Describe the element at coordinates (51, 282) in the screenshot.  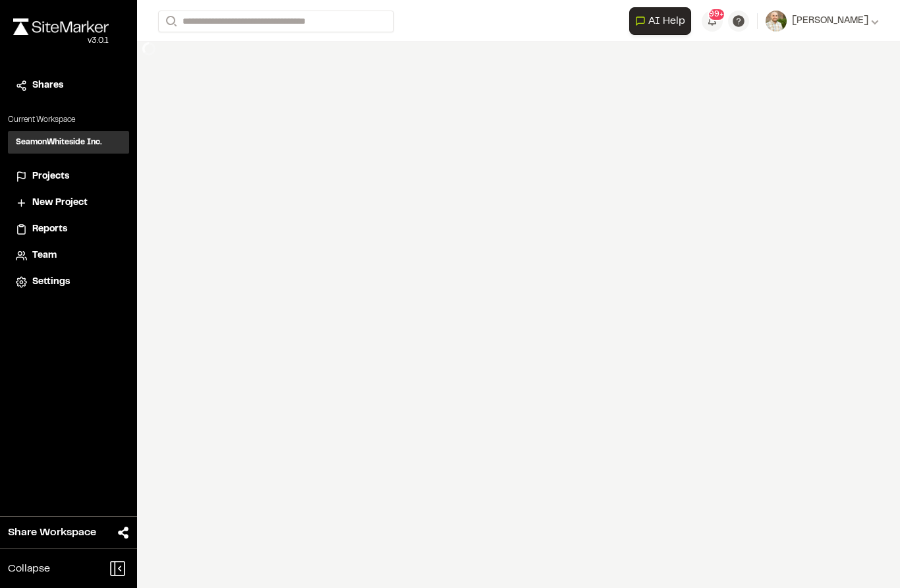
I see `span: Settings` at that location.